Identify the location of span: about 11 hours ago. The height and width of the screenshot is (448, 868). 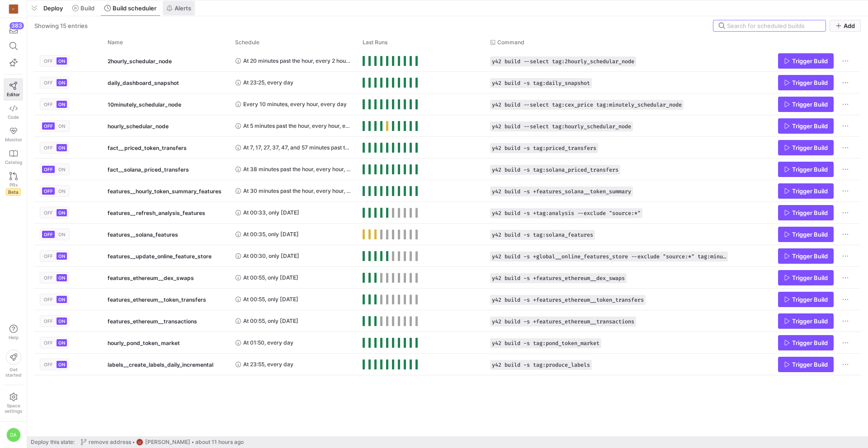
(219, 442).